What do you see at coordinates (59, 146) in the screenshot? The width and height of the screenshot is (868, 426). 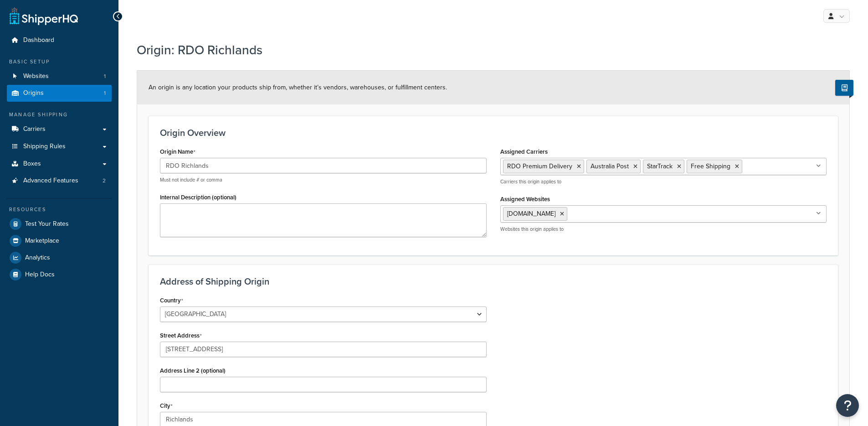 I see `li: Shipping Rules` at bounding box center [59, 146].